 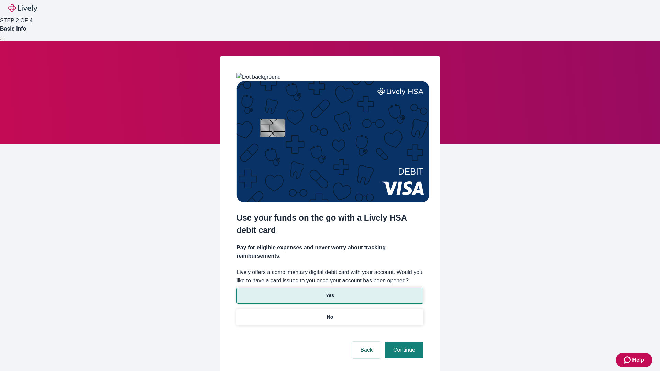 What do you see at coordinates (330, 295) in the screenshot?
I see `button: Yes` at bounding box center [330, 295].